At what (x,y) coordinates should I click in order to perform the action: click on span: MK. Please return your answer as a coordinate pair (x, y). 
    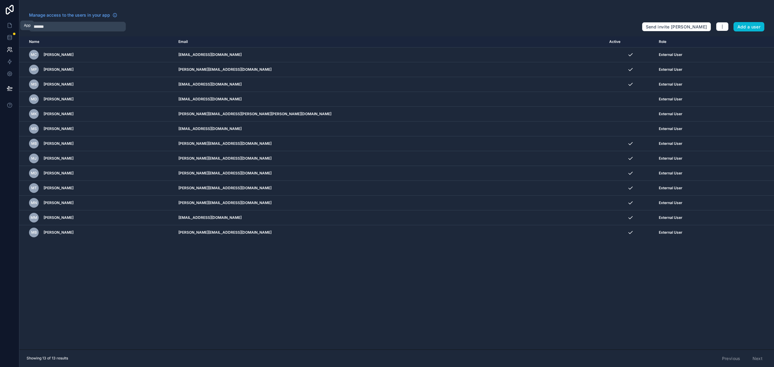
    Looking at the image, I should click on (34, 114).